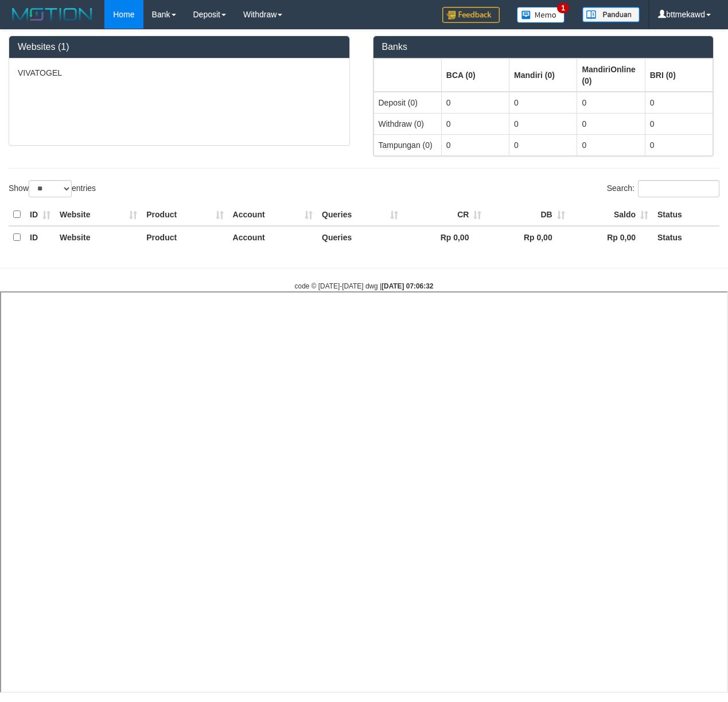  I want to click on span: 1, so click(563, 8).